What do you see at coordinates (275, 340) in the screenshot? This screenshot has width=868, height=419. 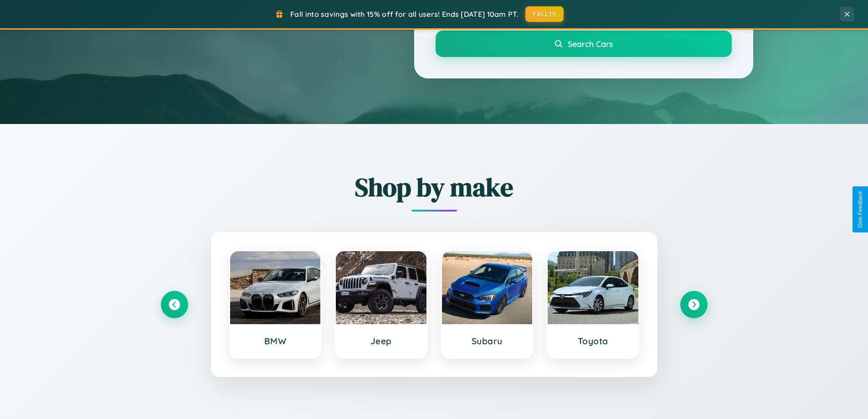 I see `h3: BMW` at bounding box center [275, 340].